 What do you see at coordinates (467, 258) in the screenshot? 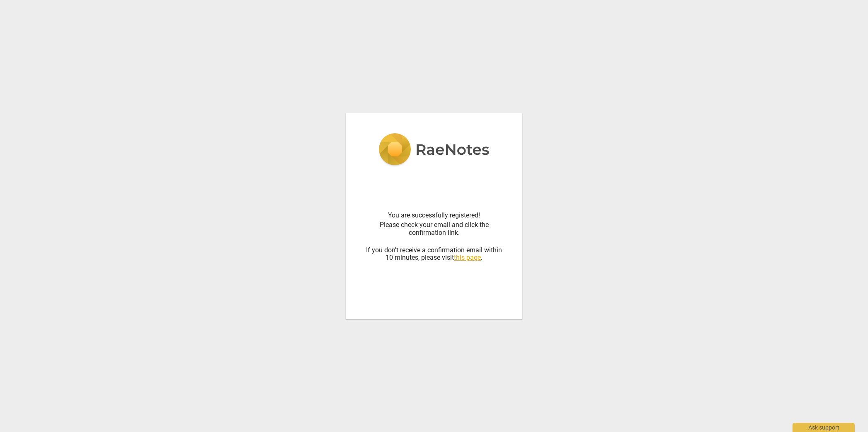
I see `a: this page` at bounding box center [467, 258].